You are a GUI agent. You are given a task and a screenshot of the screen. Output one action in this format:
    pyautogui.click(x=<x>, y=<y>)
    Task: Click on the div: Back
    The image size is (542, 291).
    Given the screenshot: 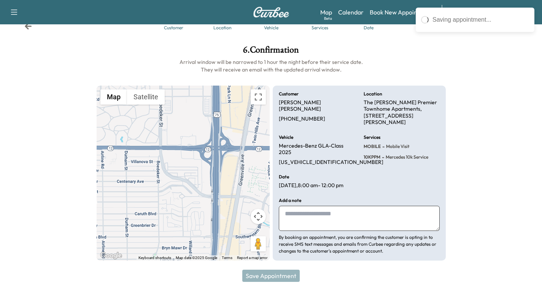 What is the action you would take?
    pyautogui.click(x=28, y=26)
    